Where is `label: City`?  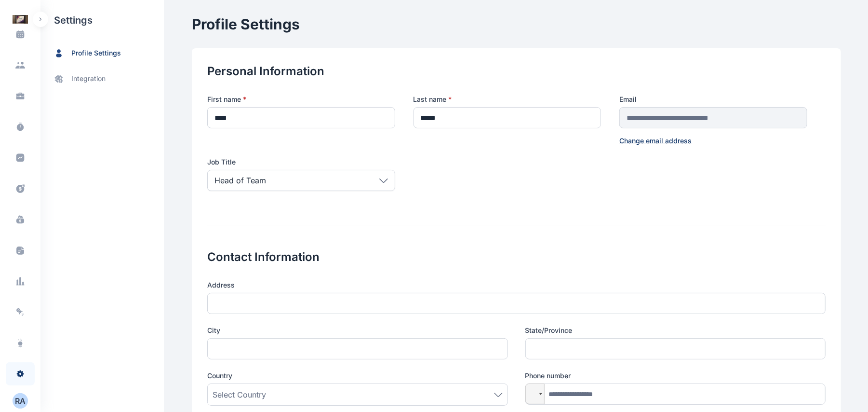 label: City is located at coordinates (358, 331).